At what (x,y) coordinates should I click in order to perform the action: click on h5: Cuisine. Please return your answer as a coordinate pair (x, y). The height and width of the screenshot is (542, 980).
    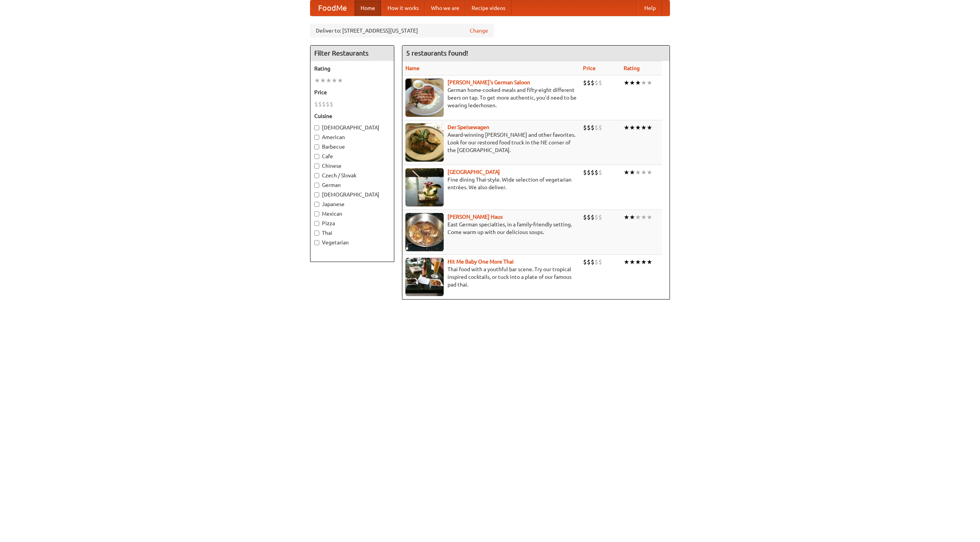
    Looking at the image, I should click on (352, 116).